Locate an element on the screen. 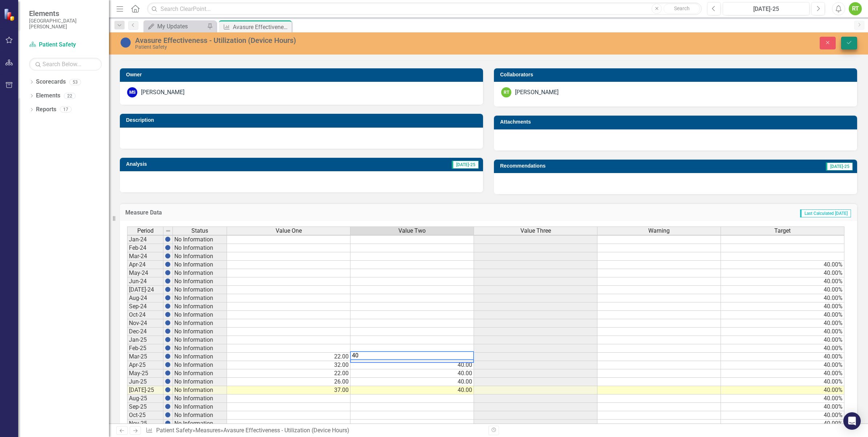  td: 32.00 is located at coordinates (289, 365).